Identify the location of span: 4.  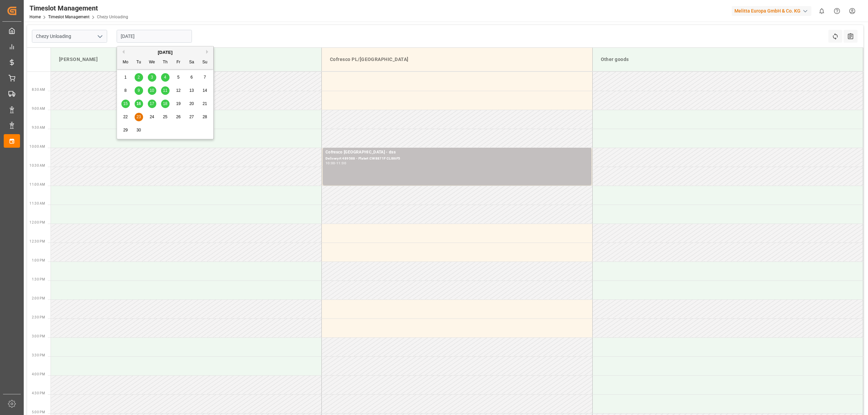
(165, 78).